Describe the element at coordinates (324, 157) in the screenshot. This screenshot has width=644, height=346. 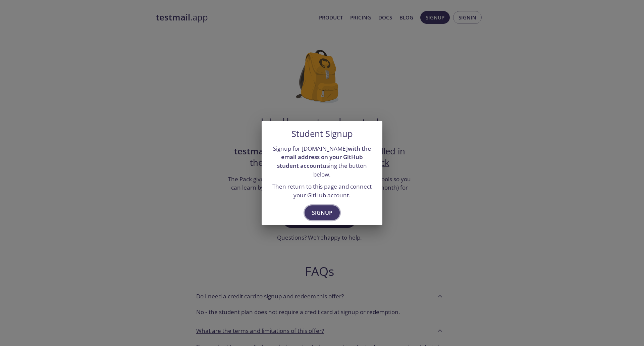
I see `strong: with the email address on your GitHub student account` at that location.